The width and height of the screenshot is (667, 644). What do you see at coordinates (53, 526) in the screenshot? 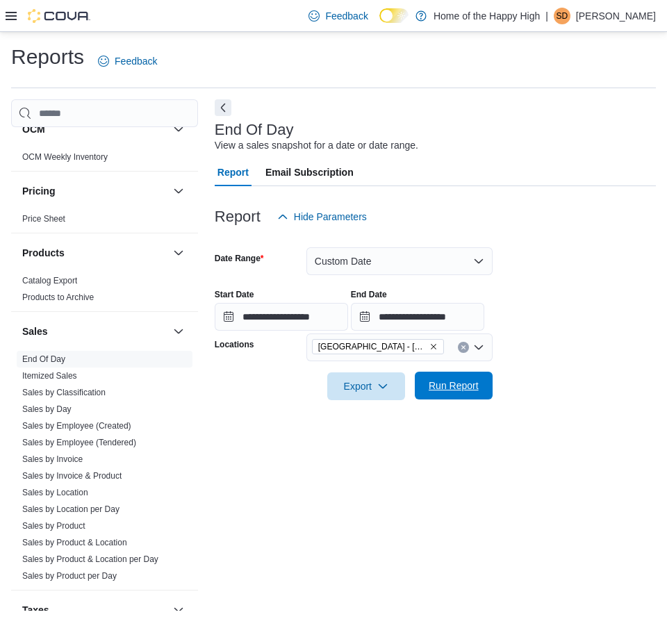
I see `span: Sales by Product` at bounding box center [53, 526].